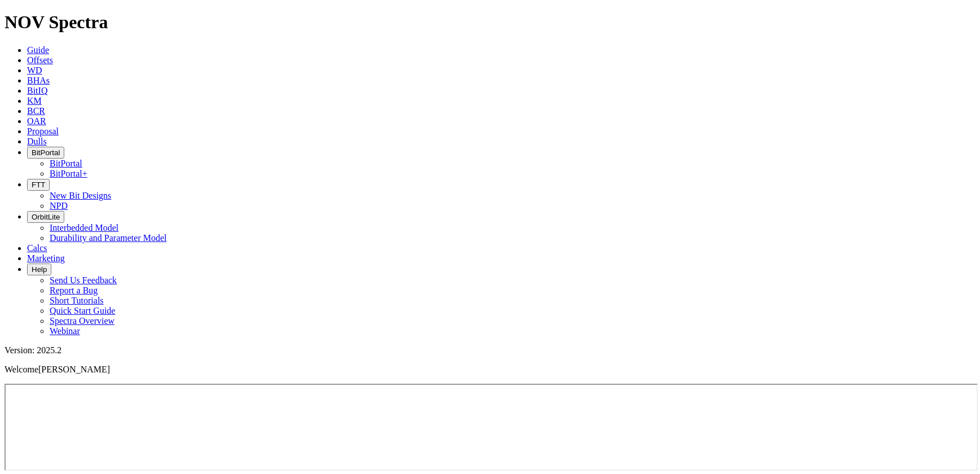  What do you see at coordinates (45, 258) in the screenshot?
I see `span: Marketing` at bounding box center [45, 258].